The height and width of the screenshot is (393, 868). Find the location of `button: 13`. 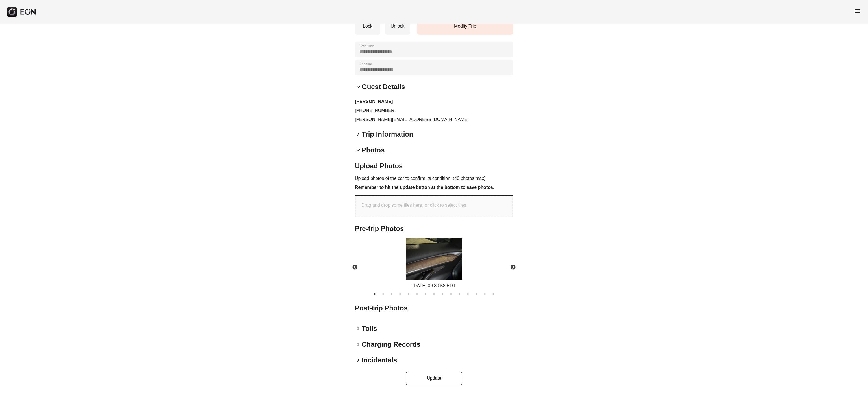

button: 13 is located at coordinates (477, 294).